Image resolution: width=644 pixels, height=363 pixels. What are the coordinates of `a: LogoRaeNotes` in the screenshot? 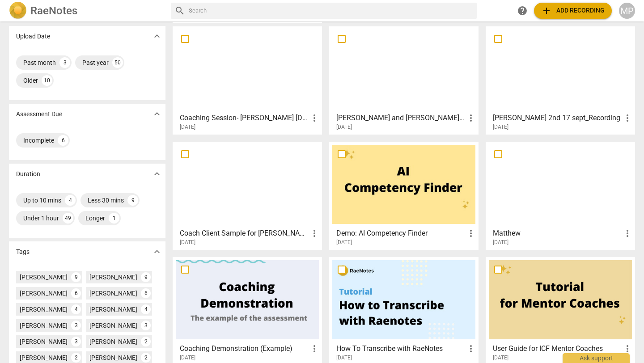 It's located at (86, 11).